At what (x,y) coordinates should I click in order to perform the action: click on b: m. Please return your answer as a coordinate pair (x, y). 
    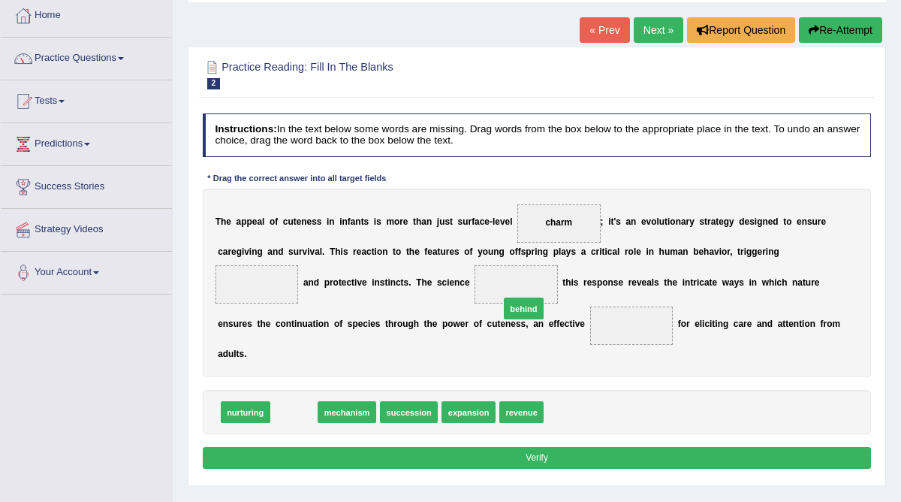
    Looking at the image, I should click on (673, 252).